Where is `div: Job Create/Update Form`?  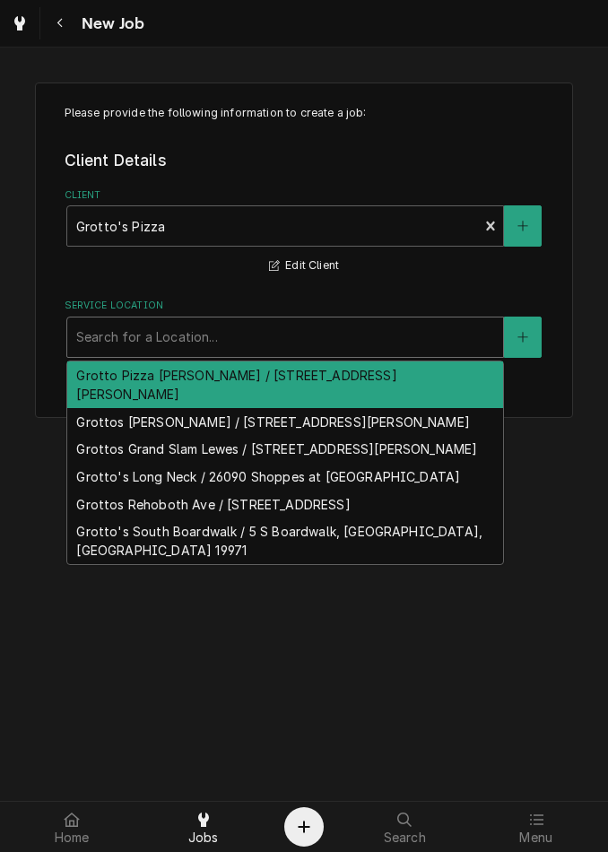 div: Job Create/Update Form is located at coordinates (304, 231).